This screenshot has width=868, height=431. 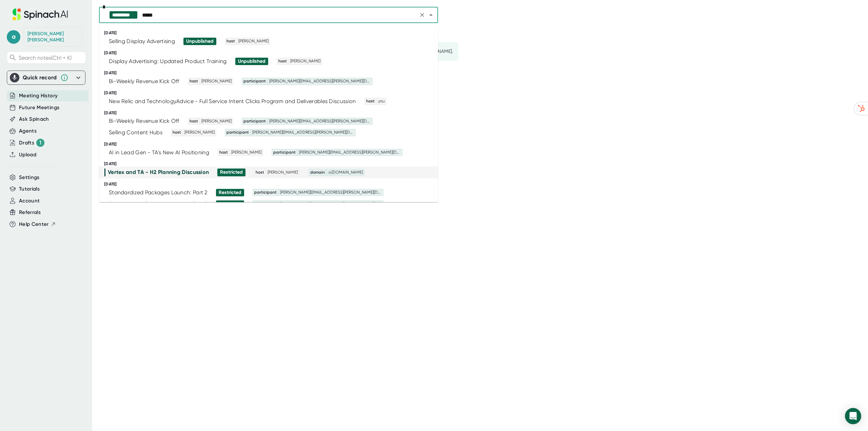 What do you see at coordinates (30, 212) in the screenshot?
I see `button: Referrals` at bounding box center [30, 212].